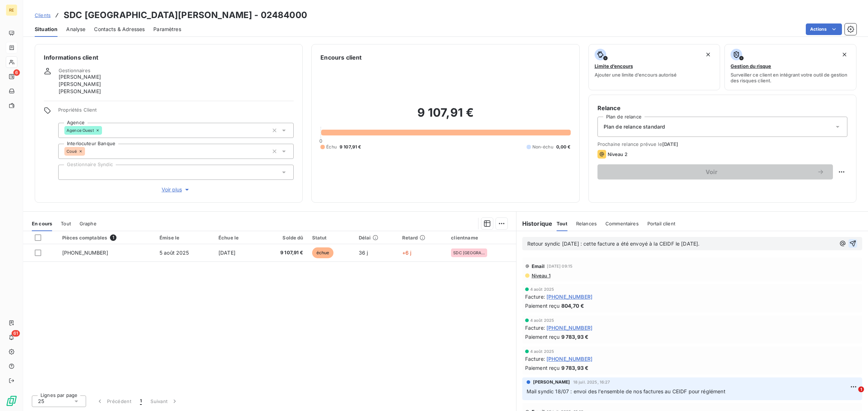  I want to click on span: 61, so click(16, 333).